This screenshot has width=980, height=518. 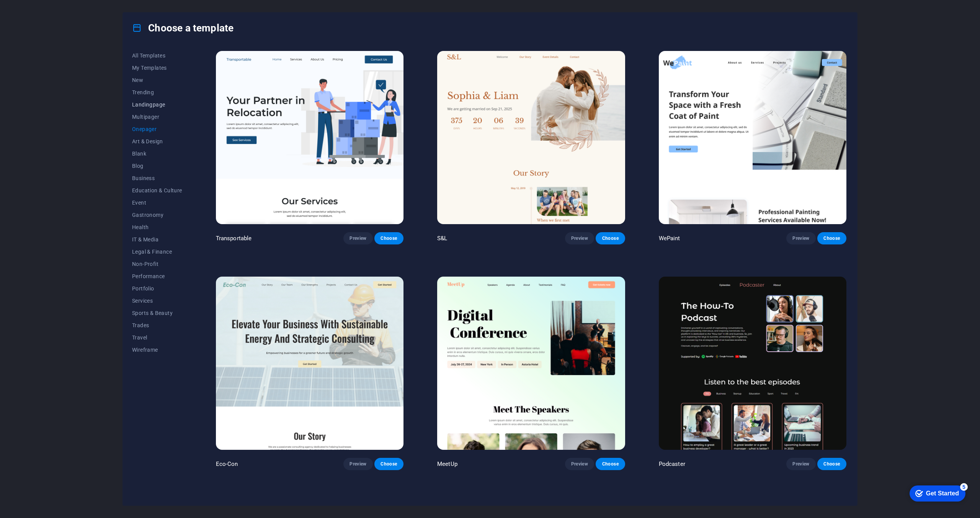 What do you see at coordinates (157, 252) in the screenshot?
I see `button: Legal & Finance` at bounding box center [157, 252].